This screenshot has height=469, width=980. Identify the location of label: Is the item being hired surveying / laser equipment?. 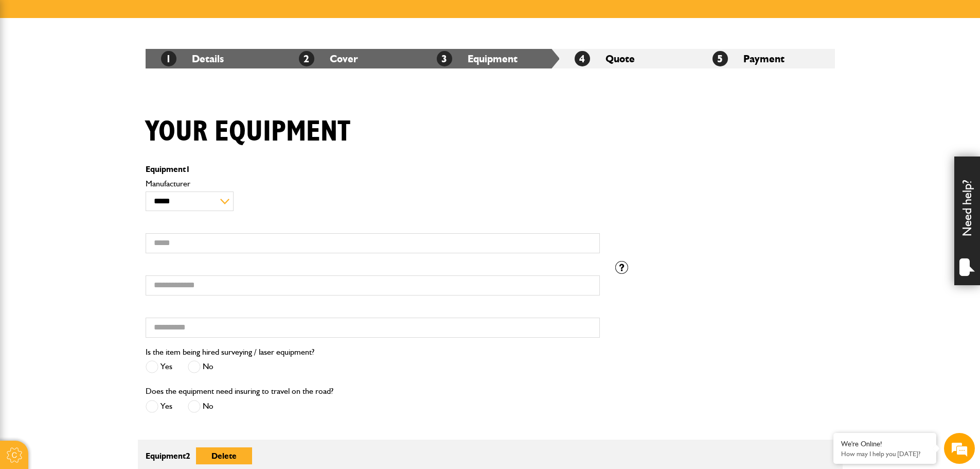
(230, 352).